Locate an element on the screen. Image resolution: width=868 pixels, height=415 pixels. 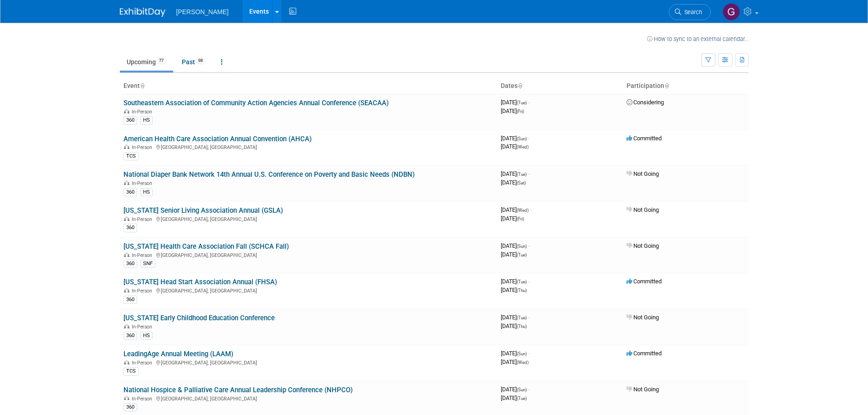
th: Dates is located at coordinates (560, 86).